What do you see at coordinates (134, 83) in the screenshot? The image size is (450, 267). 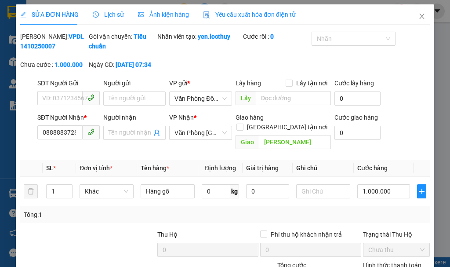 I see `div: Người gửi` at bounding box center [134, 83].